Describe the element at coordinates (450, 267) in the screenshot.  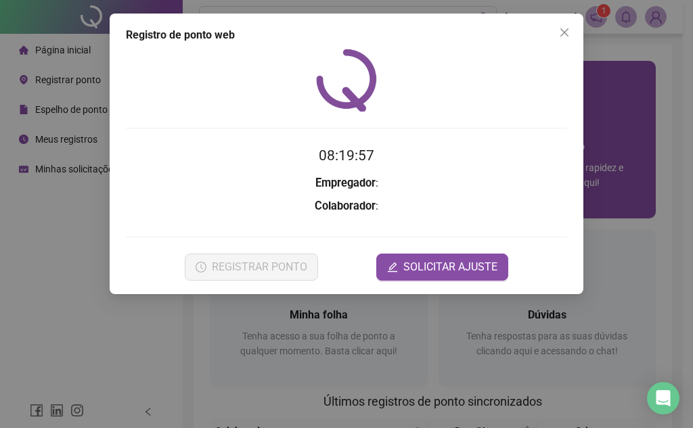
I see `span: SOLICITAR AJUSTE` at that location.